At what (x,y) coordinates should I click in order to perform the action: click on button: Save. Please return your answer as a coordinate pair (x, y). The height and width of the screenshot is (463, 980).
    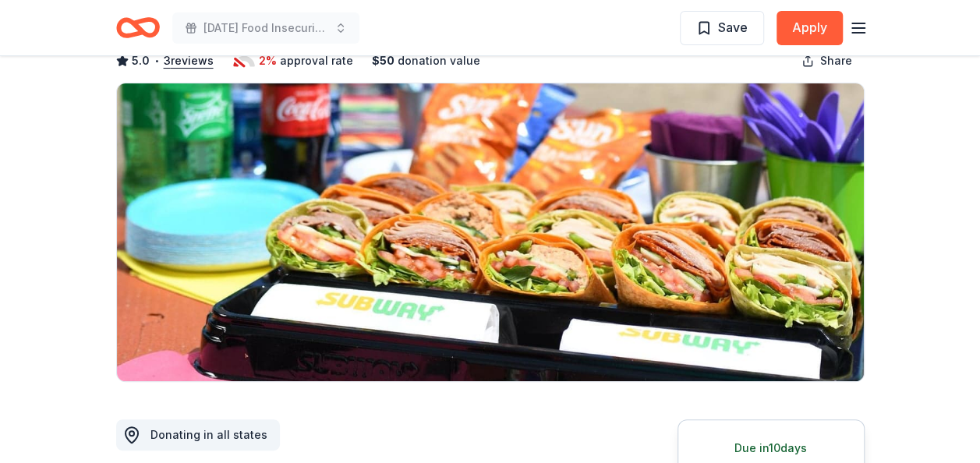
    Looking at the image, I should click on (722, 28).